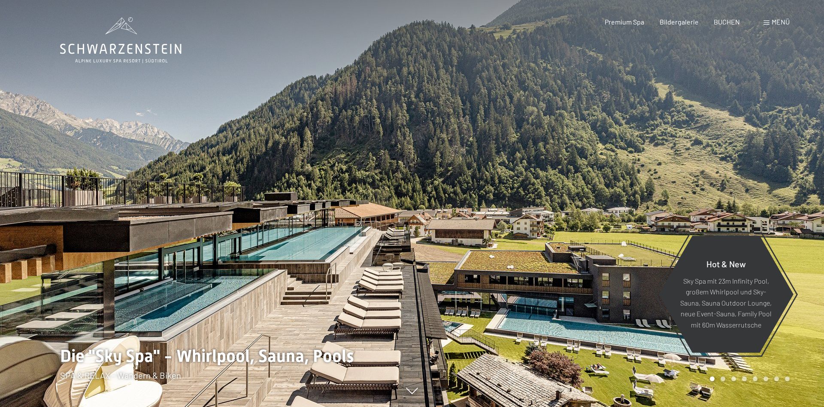 The height and width of the screenshot is (407, 824). I want to click on div: Carousel Page 1 (Current Slide), so click(712, 378).